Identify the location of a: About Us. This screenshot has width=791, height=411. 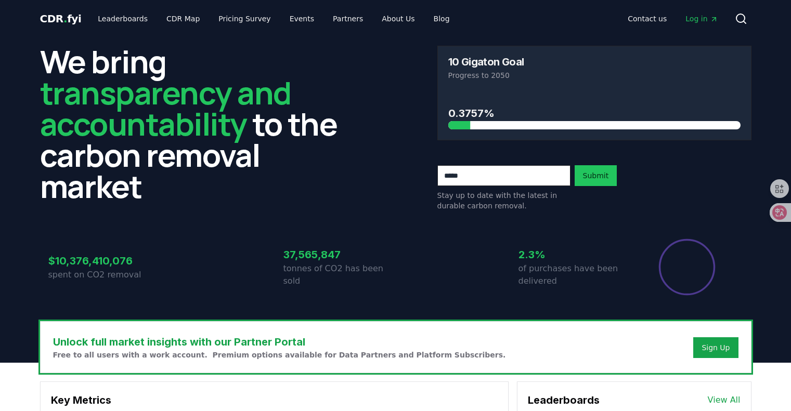
(398, 19).